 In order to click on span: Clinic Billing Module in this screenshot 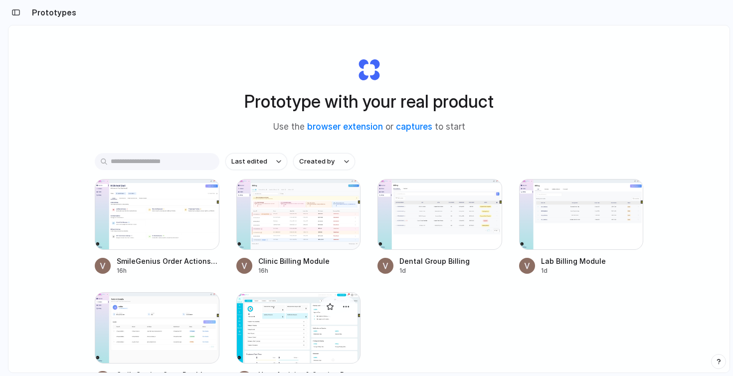, I will do `click(309, 261)`.